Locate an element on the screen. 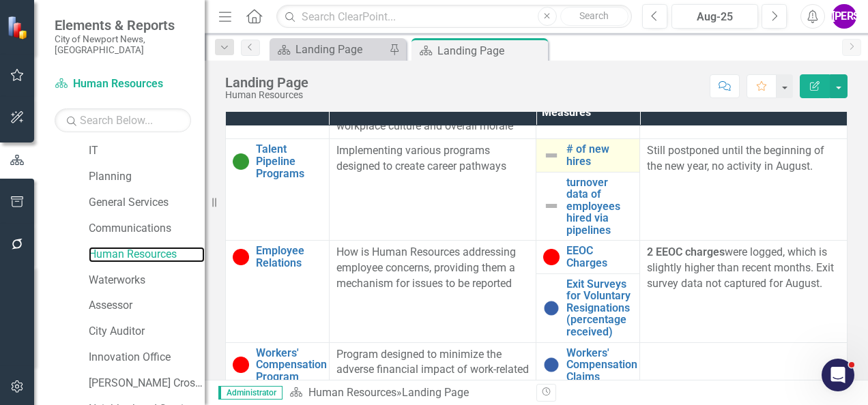 The width and height of the screenshot is (868, 405). button: Search is located at coordinates (595, 16).